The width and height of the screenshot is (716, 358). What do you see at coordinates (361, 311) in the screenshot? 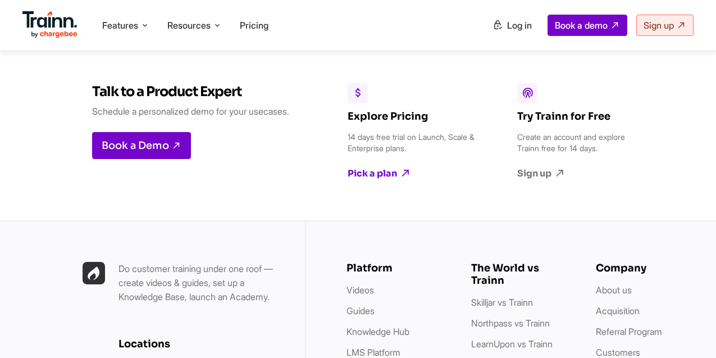
I see `a: Guides` at bounding box center [361, 311].